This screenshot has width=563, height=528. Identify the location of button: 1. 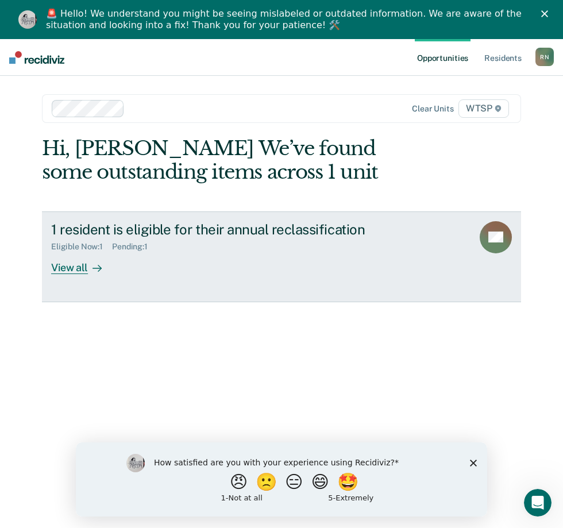
(164, 40).